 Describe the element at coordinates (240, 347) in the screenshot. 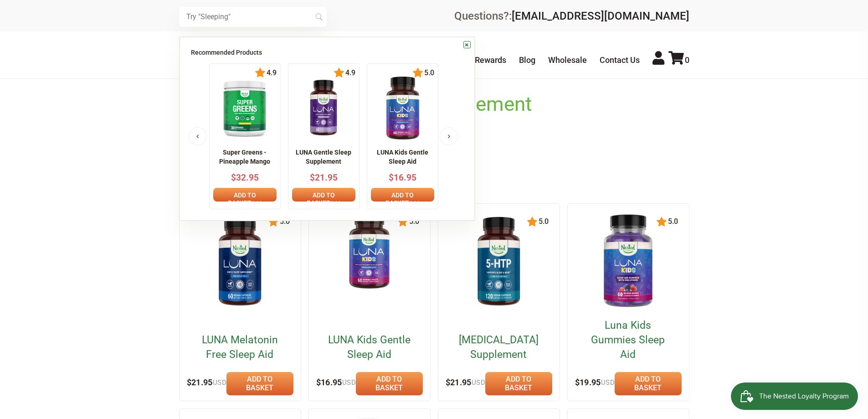

I see `a: LUNA Melatonin Free Sleep Aid` at that location.